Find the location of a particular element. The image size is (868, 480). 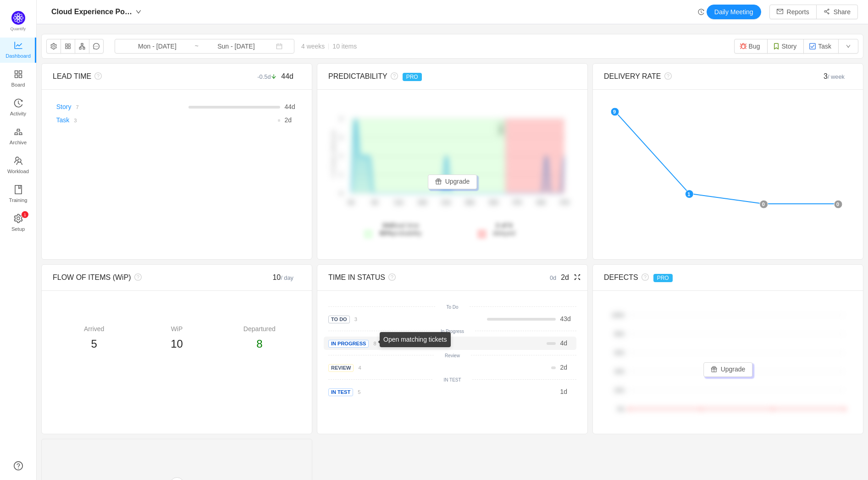

span: lead time is located at coordinates (401, 229).